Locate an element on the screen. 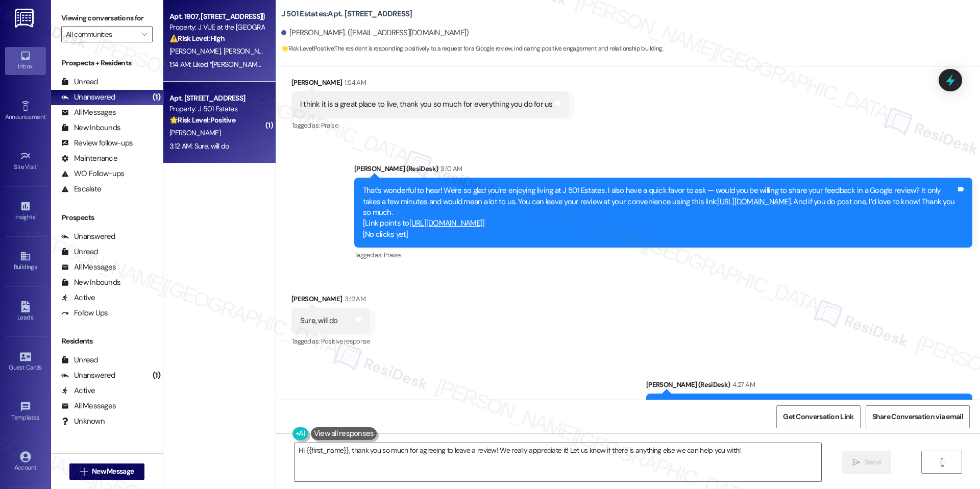  a: Account is located at coordinates (26, 462).